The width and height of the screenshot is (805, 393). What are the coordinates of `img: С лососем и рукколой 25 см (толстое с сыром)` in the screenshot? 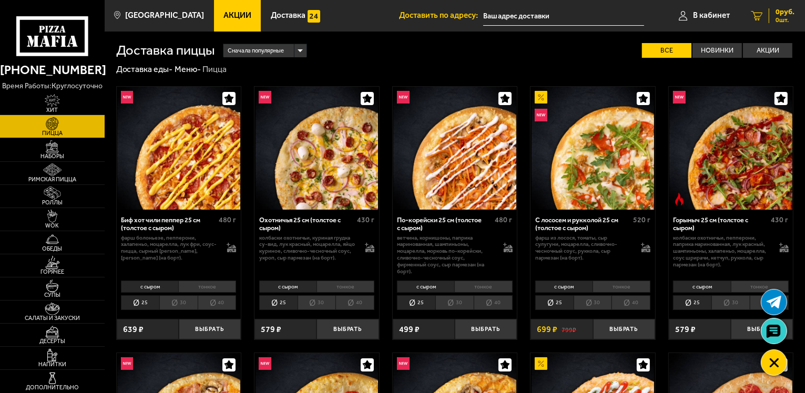 It's located at (593, 148).